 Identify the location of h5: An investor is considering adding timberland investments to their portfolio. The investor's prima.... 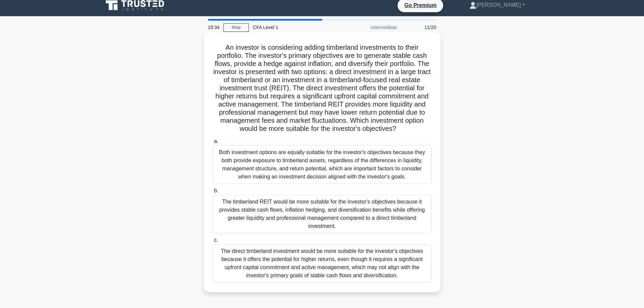
(322, 88).